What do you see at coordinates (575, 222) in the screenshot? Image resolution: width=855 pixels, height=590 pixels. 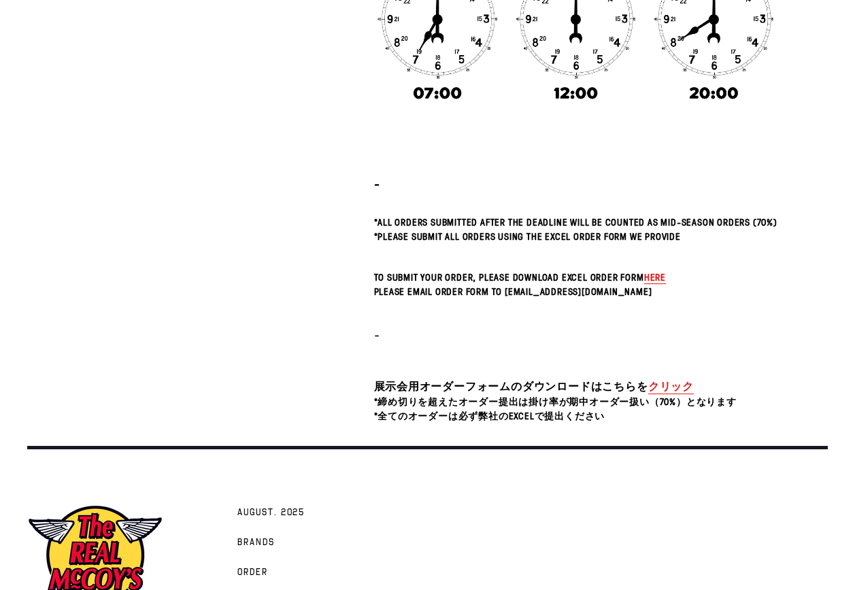 I see `span: *All orders submitted after the deadline will be counted as Mid-Season Orders (70%)` at bounding box center [575, 222].